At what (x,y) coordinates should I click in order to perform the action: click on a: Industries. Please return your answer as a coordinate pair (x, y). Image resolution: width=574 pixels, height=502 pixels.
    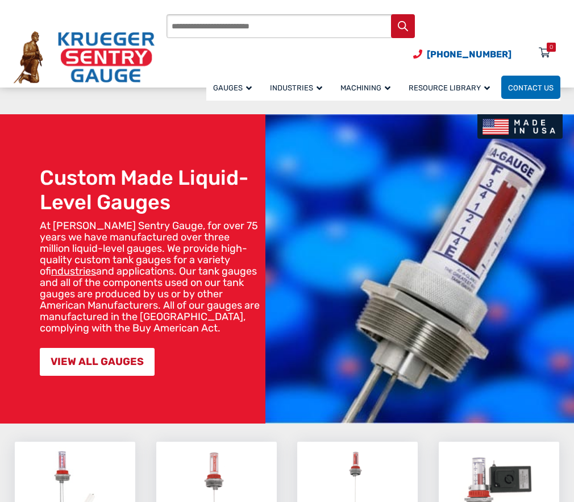
    Looking at the image, I should click on (298, 87).